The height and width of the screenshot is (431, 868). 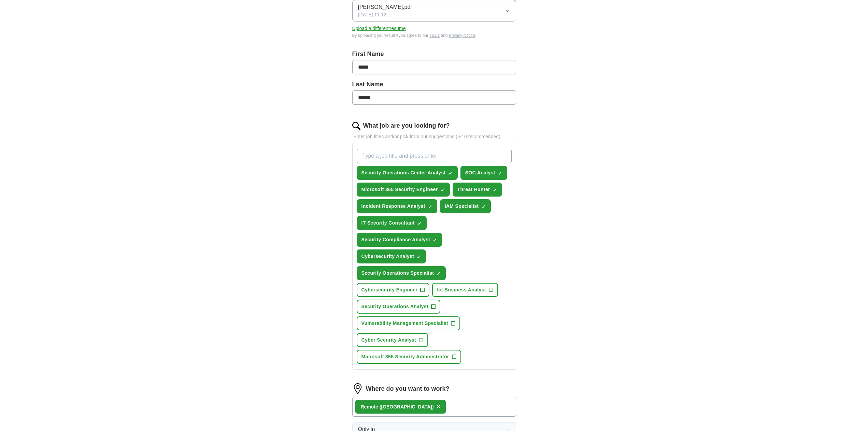 I want to click on span: Threat Hunter, so click(x=473, y=189).